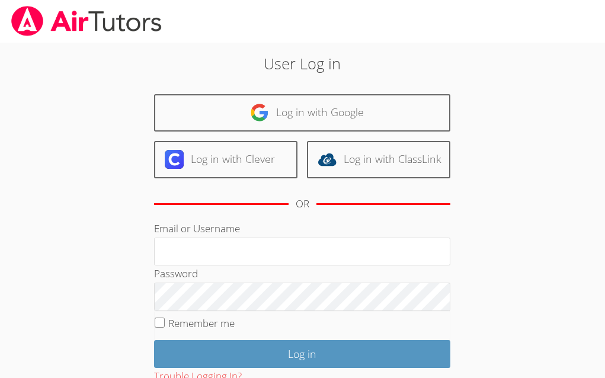  I want to click on a: Log in with Google, so click(302, 113).